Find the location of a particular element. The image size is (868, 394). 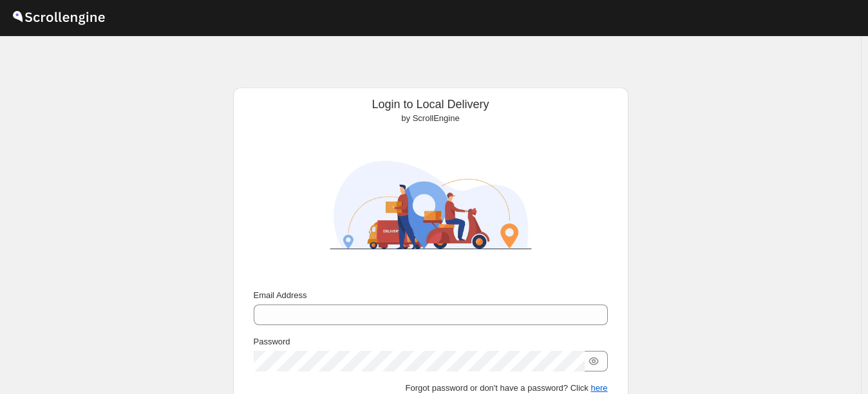

span: by ScrollEngine is located at coordinates (430, 118).